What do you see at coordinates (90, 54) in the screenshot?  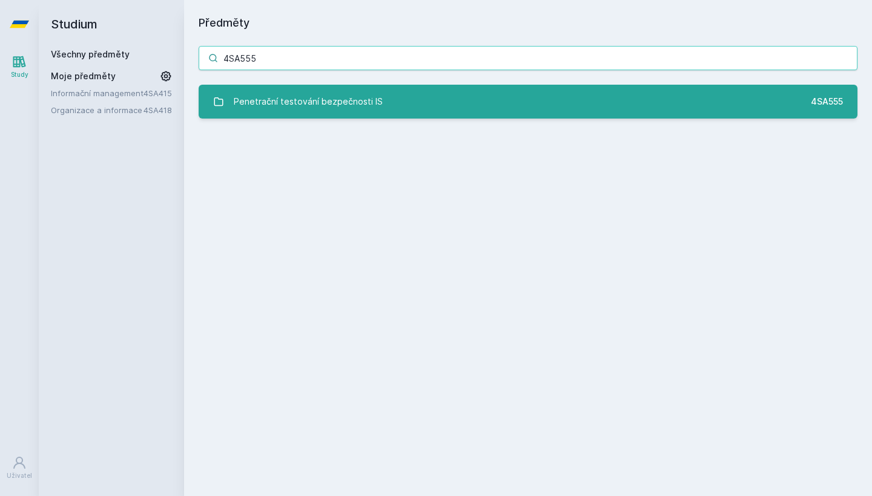 I see `a: Všechny předměty` at bounding box center [90, 54].